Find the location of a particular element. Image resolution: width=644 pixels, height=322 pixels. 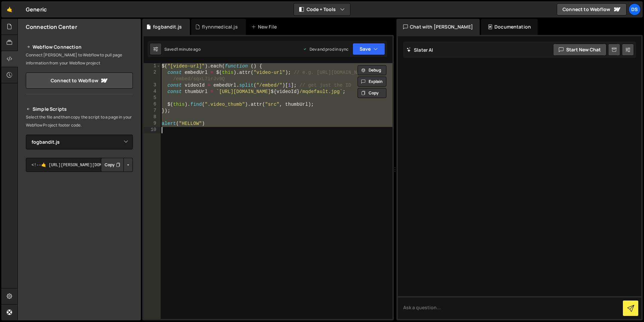

button: Start new chat is located at coordinates (580, 50).